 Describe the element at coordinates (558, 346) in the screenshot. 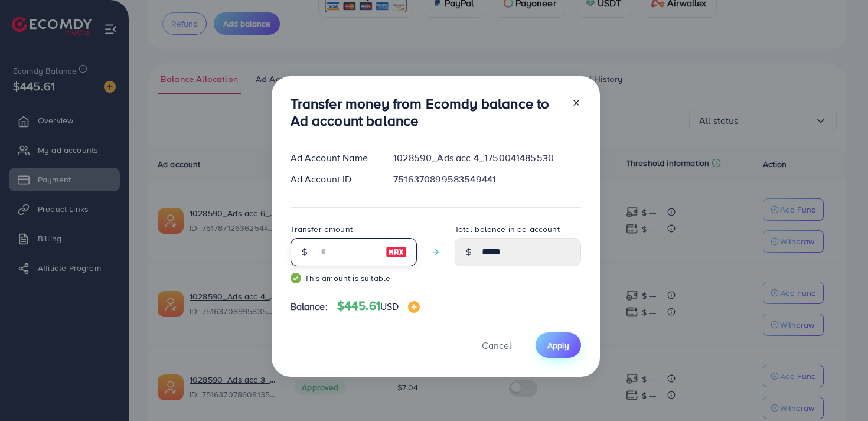

I see `span: Apply` at that location.